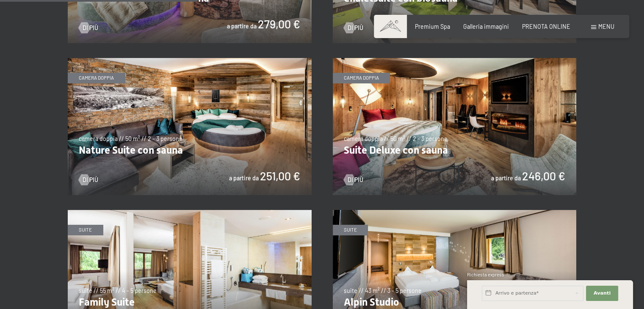 The width and height of the screenshot is (644, 309). Describe the element at coordinates (454, 60) in the screenshot. I see `a: Suite Deluxe con sauna` at that location.